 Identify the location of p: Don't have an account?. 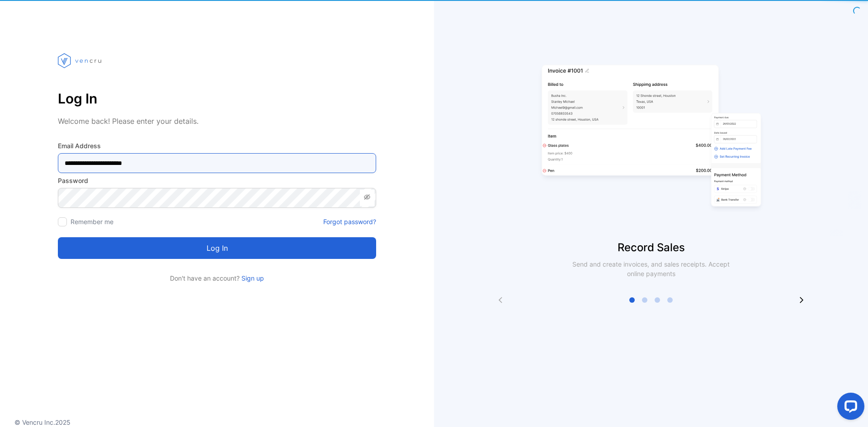
(217, 278).